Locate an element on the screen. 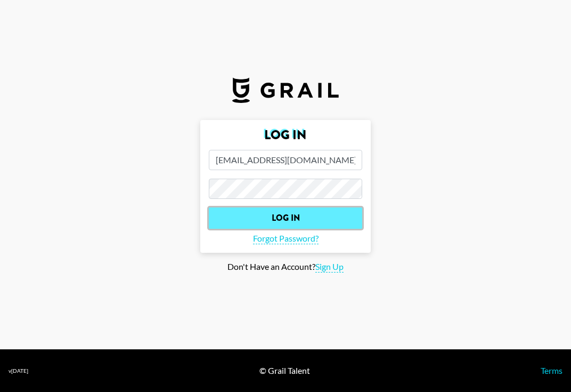 The height and width of the screenshot is (392, 571). a: Terms is located at coordinates (551, 370).